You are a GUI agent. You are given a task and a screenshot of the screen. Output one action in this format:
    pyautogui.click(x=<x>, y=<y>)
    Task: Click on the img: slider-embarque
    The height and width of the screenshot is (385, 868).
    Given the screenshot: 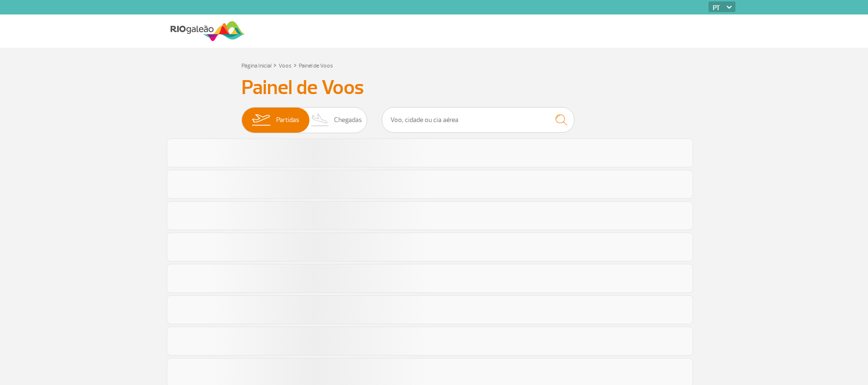 What is the action you would take?
    pyautogui.click(x=261, y=120)
    